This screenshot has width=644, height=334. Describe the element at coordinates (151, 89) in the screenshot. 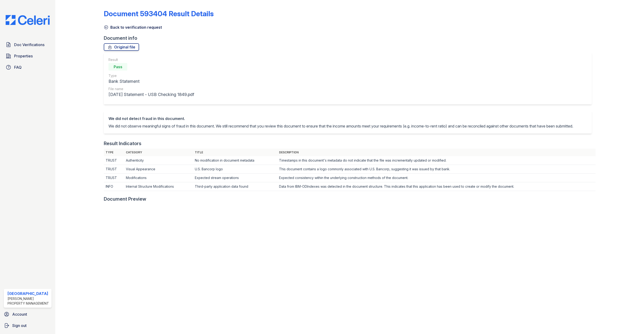

I see `div: File name` at that location.